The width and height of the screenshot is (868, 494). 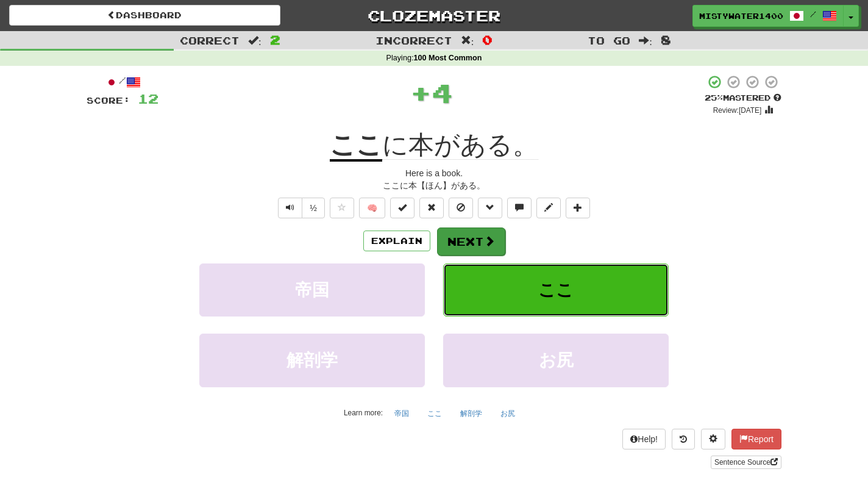 What do you see at coordinates (312, 360) in the screenshot?
I see `span: 解剖学` at bounding box center [312, 360].